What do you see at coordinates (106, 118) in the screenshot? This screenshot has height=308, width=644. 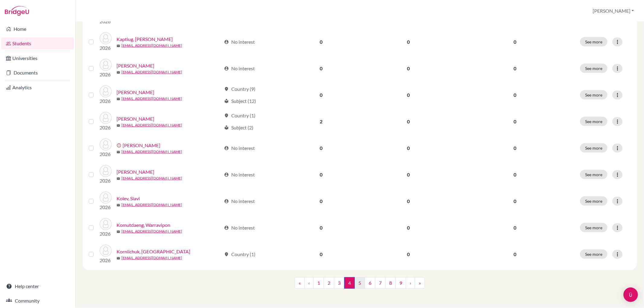 I see `img: Kimmel, Ella` at bounding box center [106, 118].